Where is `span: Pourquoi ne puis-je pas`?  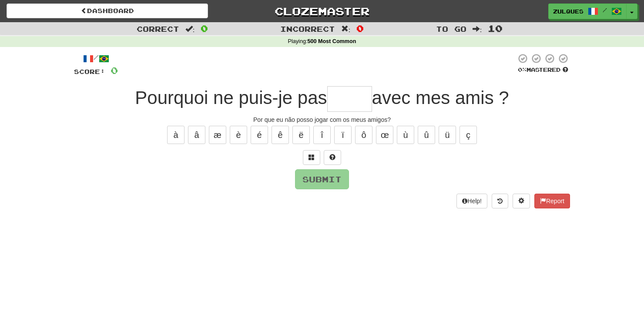 span: Pourquoi ne puis-je pas is located at coordinates (231, 98).